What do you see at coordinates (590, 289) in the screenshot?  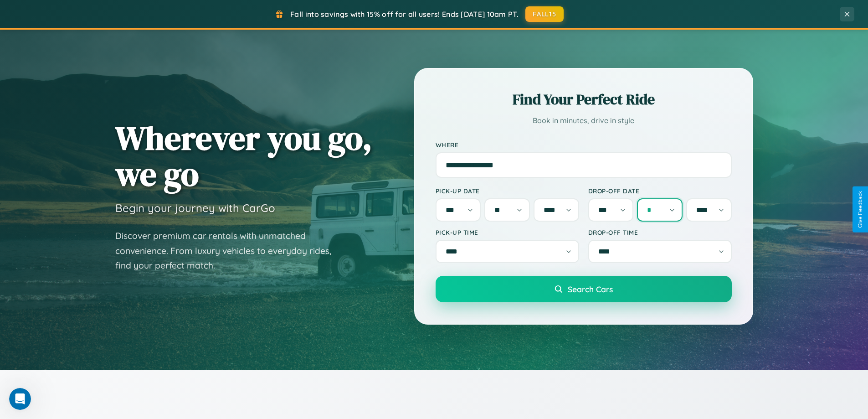 I see `span: Search Cars` at bounding box center [590, 289].